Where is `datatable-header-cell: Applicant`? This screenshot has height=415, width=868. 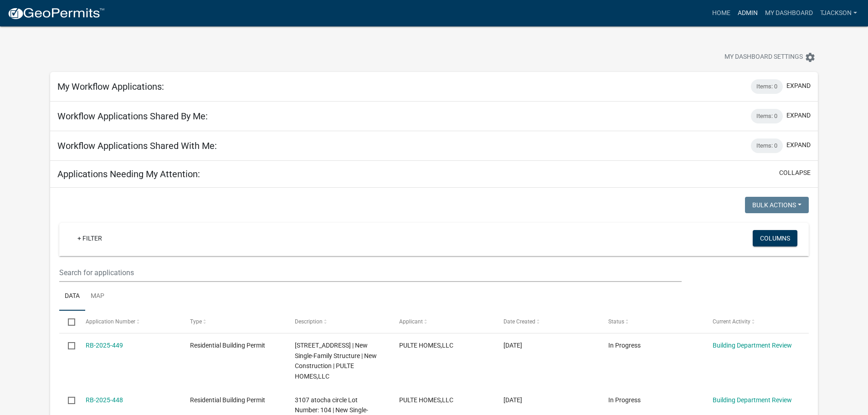 datatable-header-cell: Applicant is located at coordinates (443, 322).